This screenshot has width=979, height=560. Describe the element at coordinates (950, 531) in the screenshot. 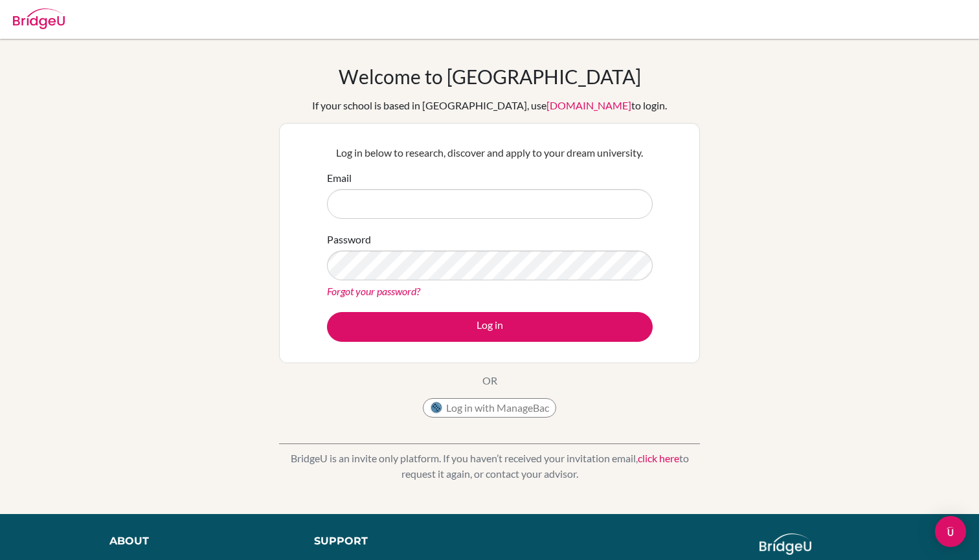

I see `div: Open Intercom Messenger` at that location.